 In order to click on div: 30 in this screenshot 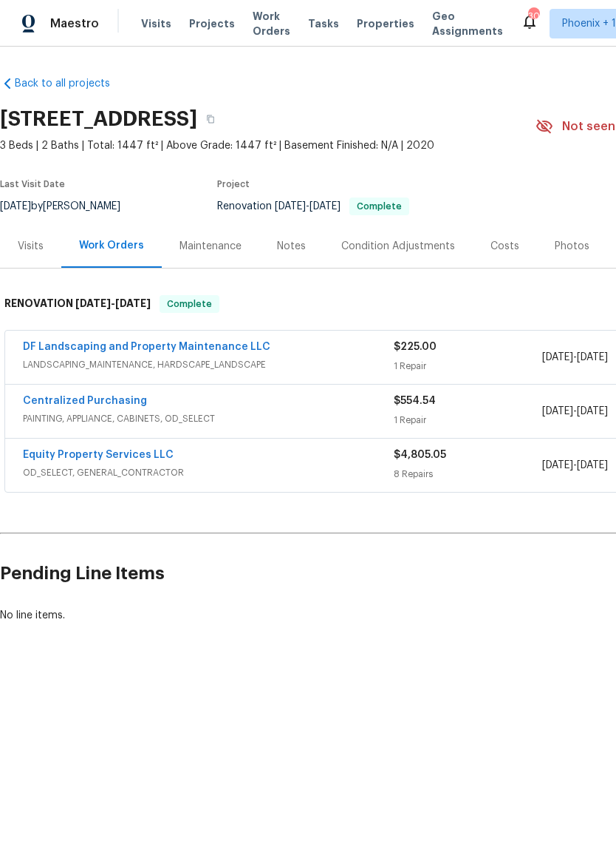, I will do `click(534, 17)`.